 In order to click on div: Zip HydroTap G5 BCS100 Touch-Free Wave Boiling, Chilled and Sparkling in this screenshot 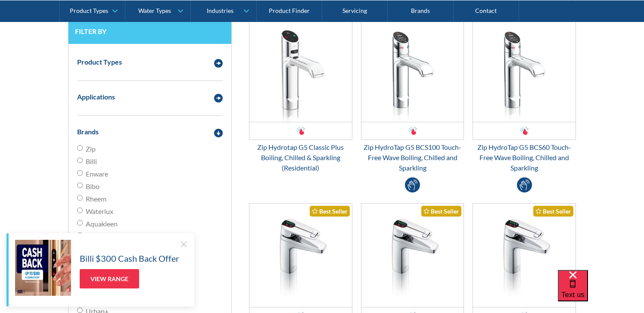, I will do `click(413, 158)`.